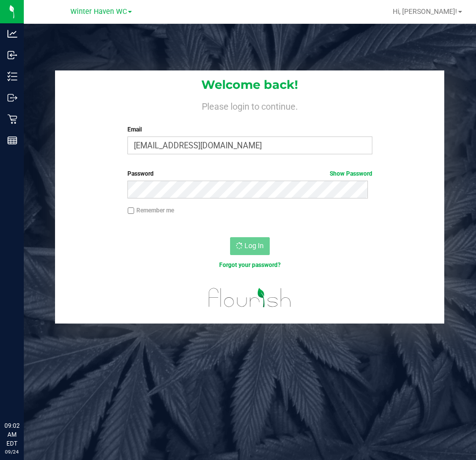 The width and height of the screenshot is (476, 460). Describe the element at coordinates (12, 452) in the screenshot. I see `p: 09/24` at that location.